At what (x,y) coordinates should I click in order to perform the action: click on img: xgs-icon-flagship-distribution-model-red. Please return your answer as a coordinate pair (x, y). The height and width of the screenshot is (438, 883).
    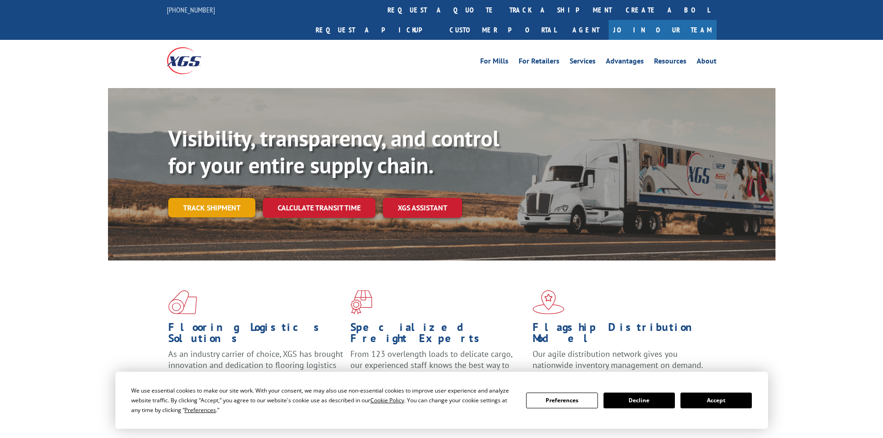
    Looking at the image, I should click on (548, 302).